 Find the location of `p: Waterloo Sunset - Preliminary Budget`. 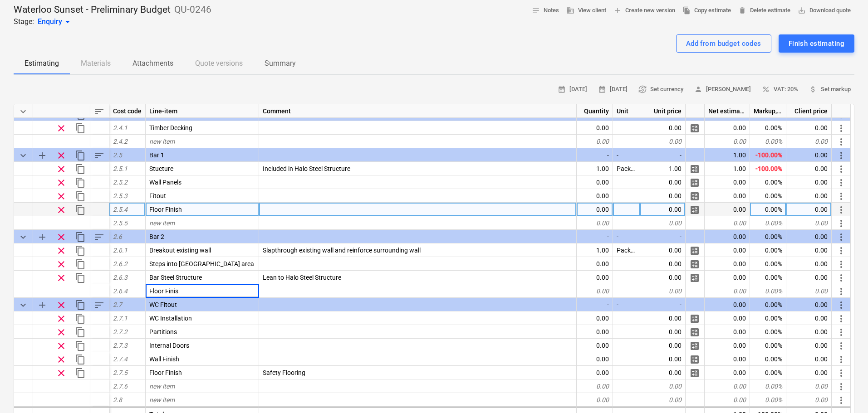

p: Waterloo Sunset - Preliminary Budget is located at coordinates (92, 10).